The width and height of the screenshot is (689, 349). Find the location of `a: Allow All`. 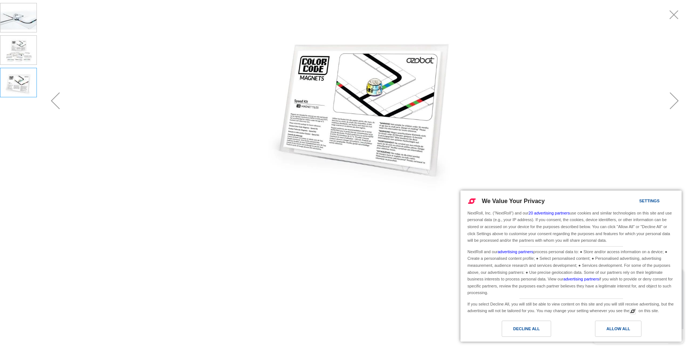

a: Allow All is located at coordinates (624, 331).